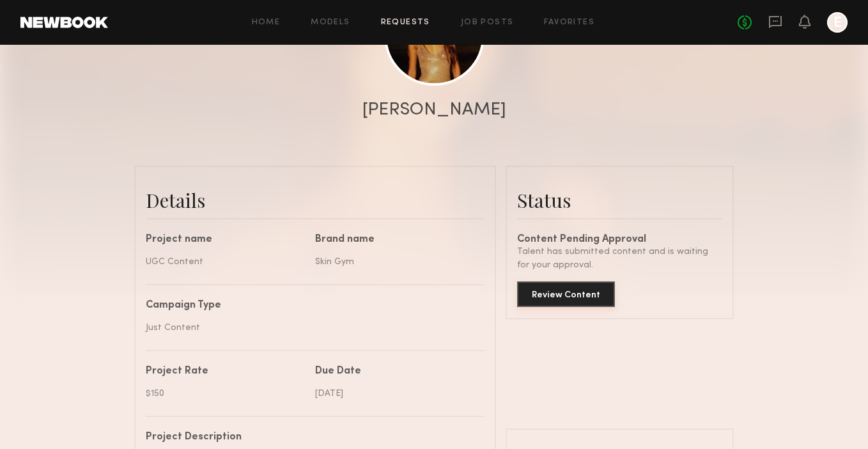  Describe the element at coordinates (310, 328) in the screenshot. I see `div: Just Content` at that location.